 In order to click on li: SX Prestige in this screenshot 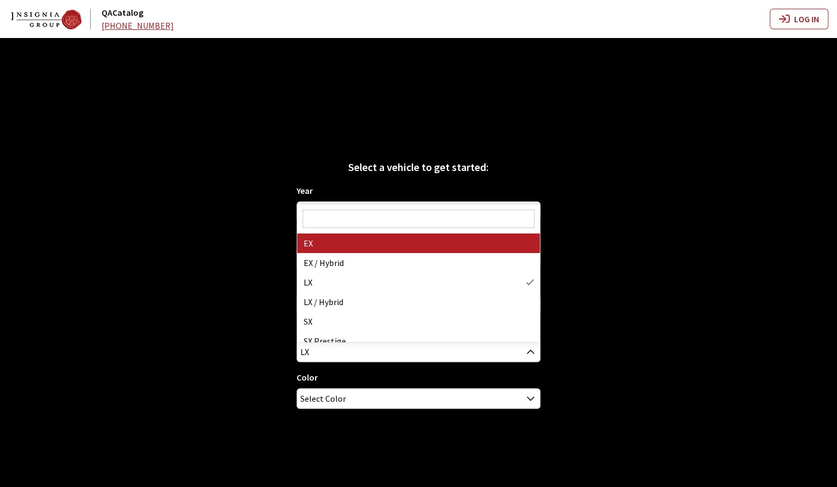, I will do `click(419, 341)`.